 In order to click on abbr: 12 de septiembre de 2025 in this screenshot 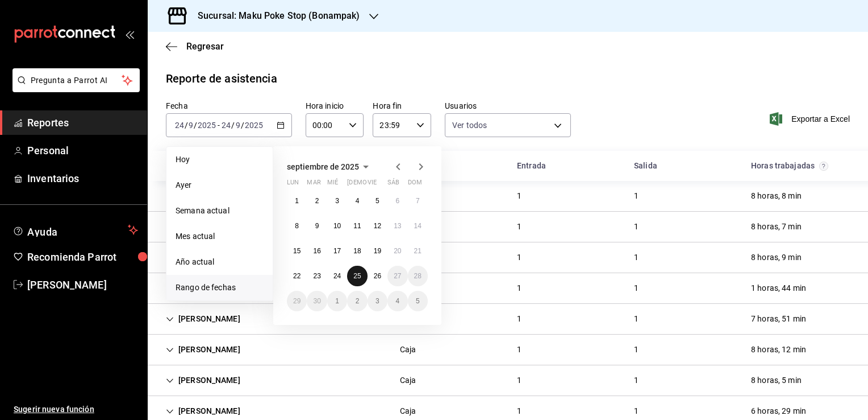, I will do `click(377, 226)`.